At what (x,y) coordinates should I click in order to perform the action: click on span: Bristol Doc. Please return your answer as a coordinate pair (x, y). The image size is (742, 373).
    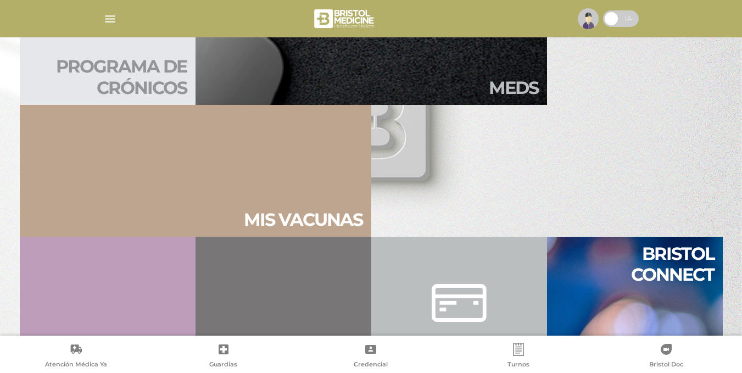
    Looking at the image, I should click on (667, 365).